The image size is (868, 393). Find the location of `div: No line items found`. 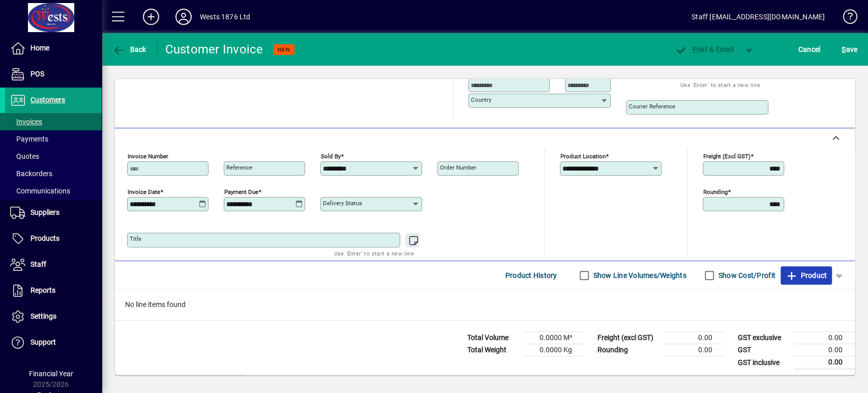

div: No line items found is located at coordinates (485, 304).